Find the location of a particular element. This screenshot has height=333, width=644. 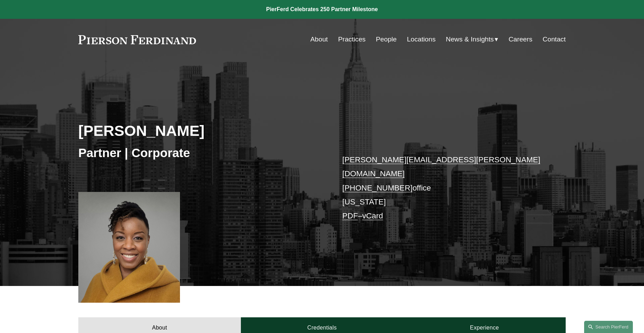

a: Contact is located at coordinates (554, 39).